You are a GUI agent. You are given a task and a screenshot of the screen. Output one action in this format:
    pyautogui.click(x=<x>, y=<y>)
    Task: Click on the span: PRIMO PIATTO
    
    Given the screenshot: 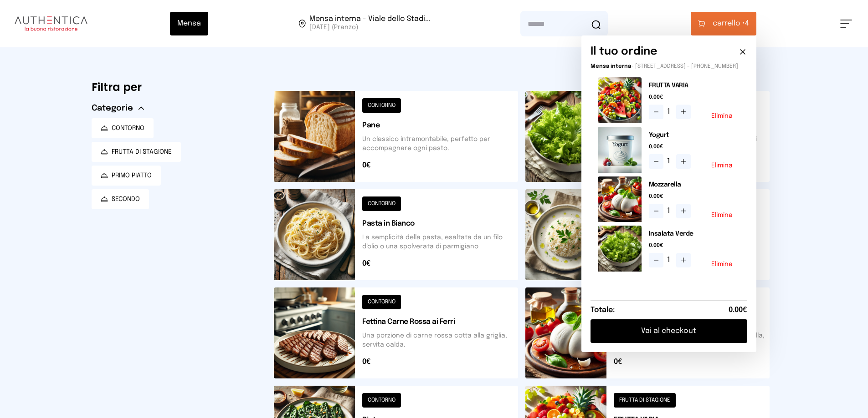 What is the action you would take?
    pyautogui.click(x=132, y=176)
    